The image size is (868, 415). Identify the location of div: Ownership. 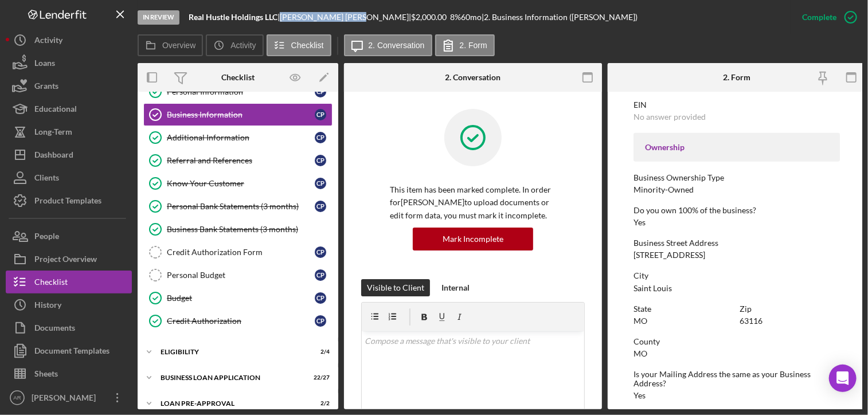
(737, 148).